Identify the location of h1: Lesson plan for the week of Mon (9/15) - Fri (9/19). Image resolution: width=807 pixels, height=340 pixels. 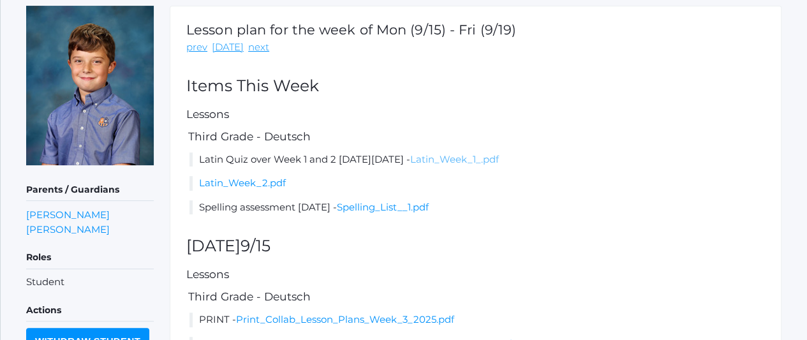
(351, 29).